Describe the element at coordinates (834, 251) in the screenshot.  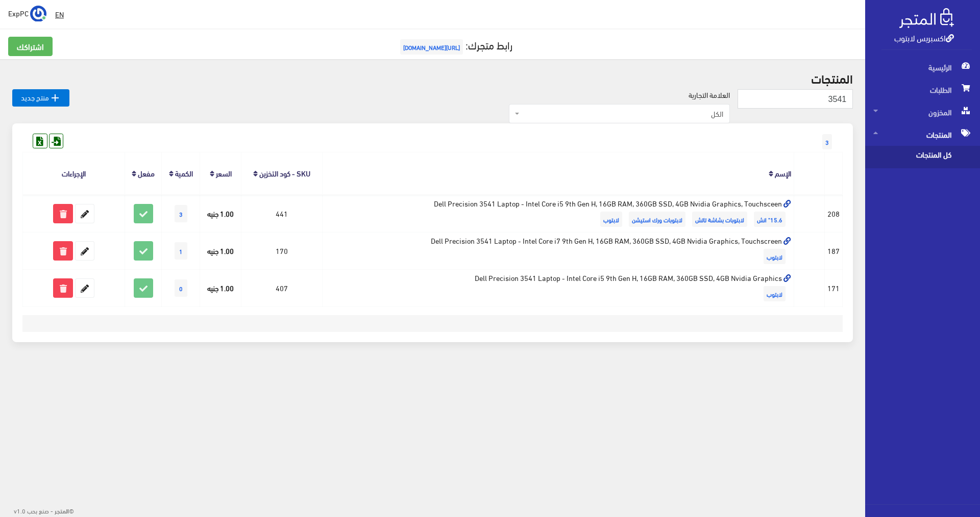
I see `td: 187` at that location.